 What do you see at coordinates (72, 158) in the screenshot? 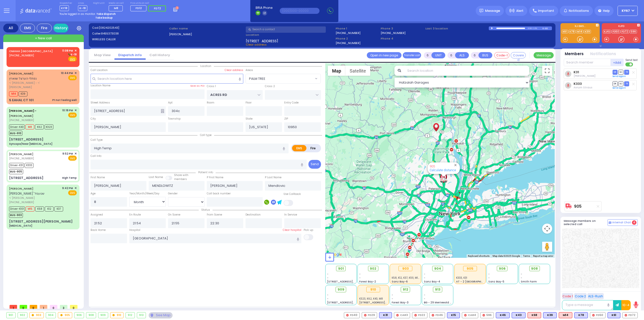
I see `span: EMS` at bounding box center [72, 158].